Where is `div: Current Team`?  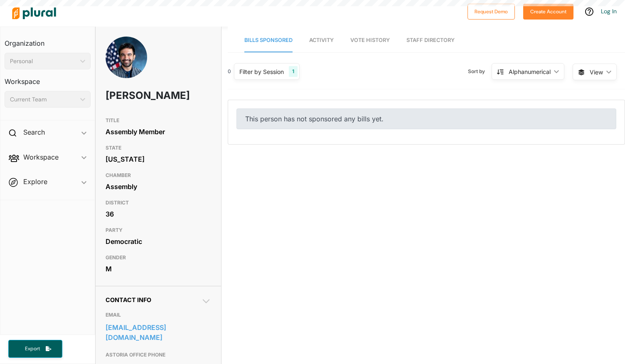
div: Current Team is located at coordinates (43, 99).